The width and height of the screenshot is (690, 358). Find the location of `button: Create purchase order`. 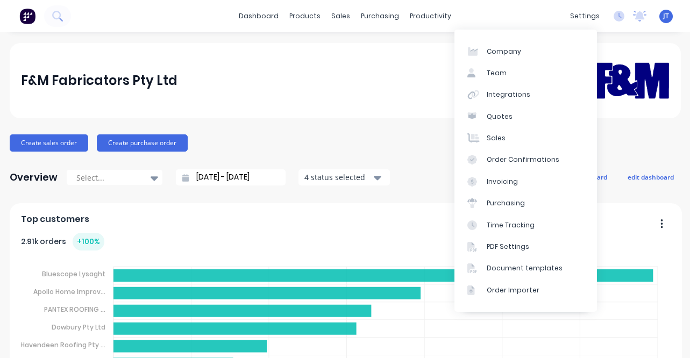

button: Create purchase order is located at coordinates (142, 143).